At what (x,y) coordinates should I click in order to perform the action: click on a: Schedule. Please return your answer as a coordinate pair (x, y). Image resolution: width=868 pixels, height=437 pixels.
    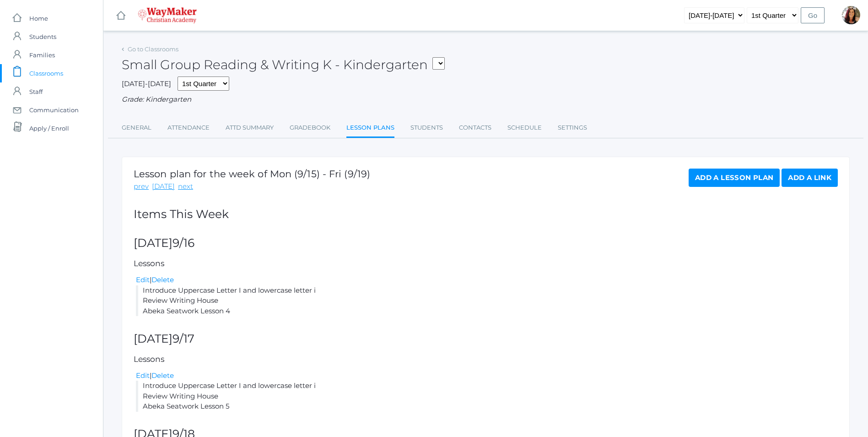
    Looking at the image, I should click on (524, 128).